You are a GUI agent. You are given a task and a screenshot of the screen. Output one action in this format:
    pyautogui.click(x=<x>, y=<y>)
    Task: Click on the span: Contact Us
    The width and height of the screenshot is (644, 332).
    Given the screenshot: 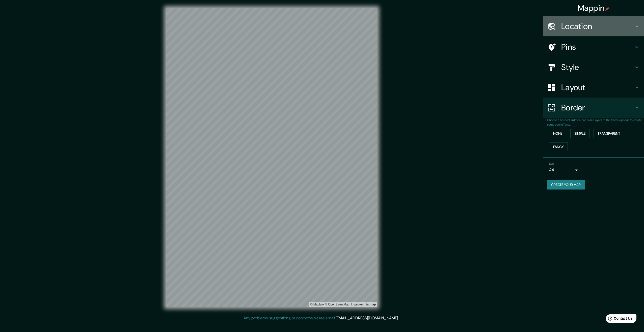 What is the action you would take?
    pyautogui.click(x=24, y=6)
    